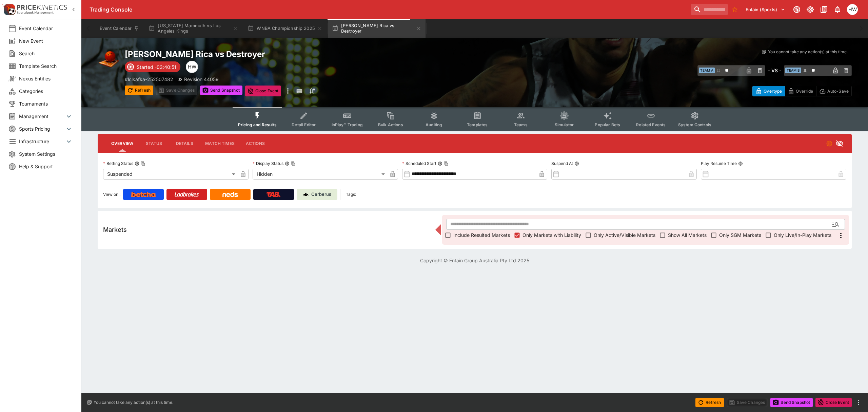 The width and height of the screenshot is (868, 412). I want to click on span: Pricing and Results, so click(257, 124).